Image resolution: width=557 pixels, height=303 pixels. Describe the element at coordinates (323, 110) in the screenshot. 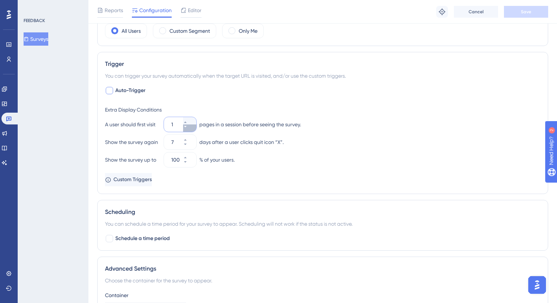

I see `div: Extra Display Conditions` at that location.